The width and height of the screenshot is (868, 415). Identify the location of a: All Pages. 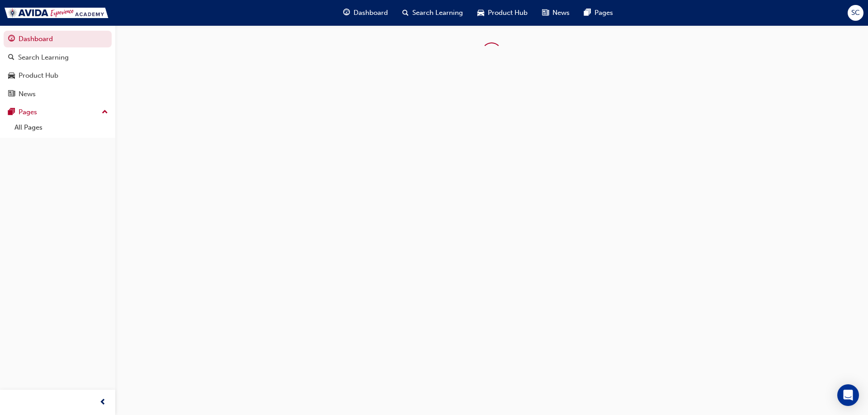
(61, 127).